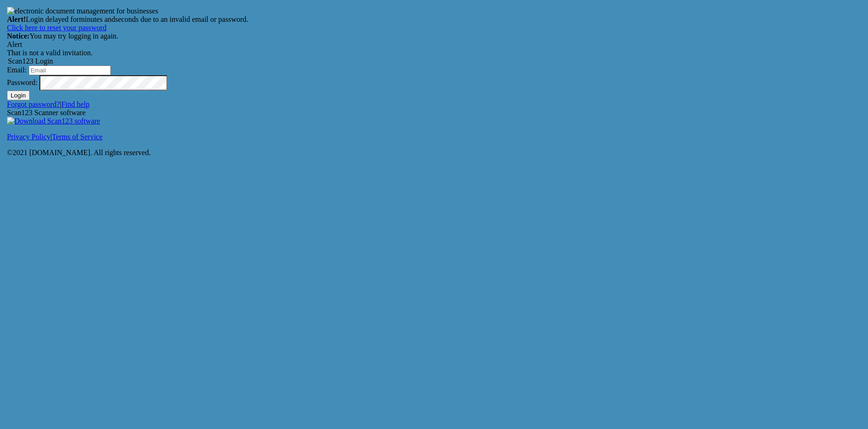 The height and width of the screenshot is (429, 868). I want to click on u: Click here to reset your password, so click(56, 28).